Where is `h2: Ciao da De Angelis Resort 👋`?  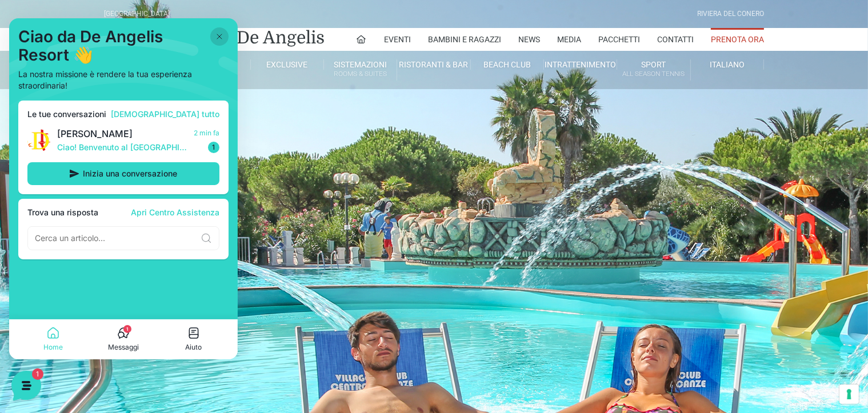
h2: Ciao da De Angelis Resort 👋 is located at coordinates (100, 28).